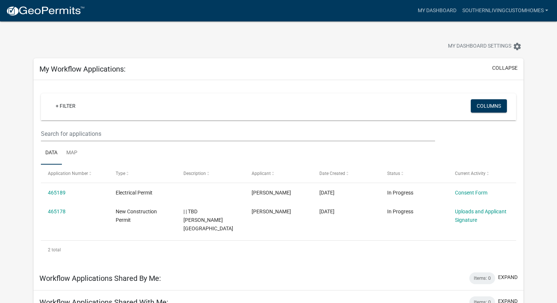 The image size is (557, 303). What do you see at coordinates (481, 215) in the screenshot?
I see `a: Uploads and Applicant Signature` at bounding box center [481, 215].